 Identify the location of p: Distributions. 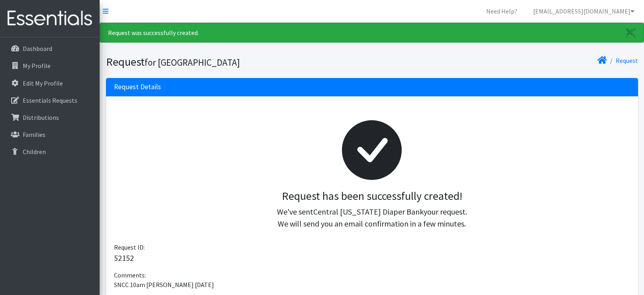
(40, 118).